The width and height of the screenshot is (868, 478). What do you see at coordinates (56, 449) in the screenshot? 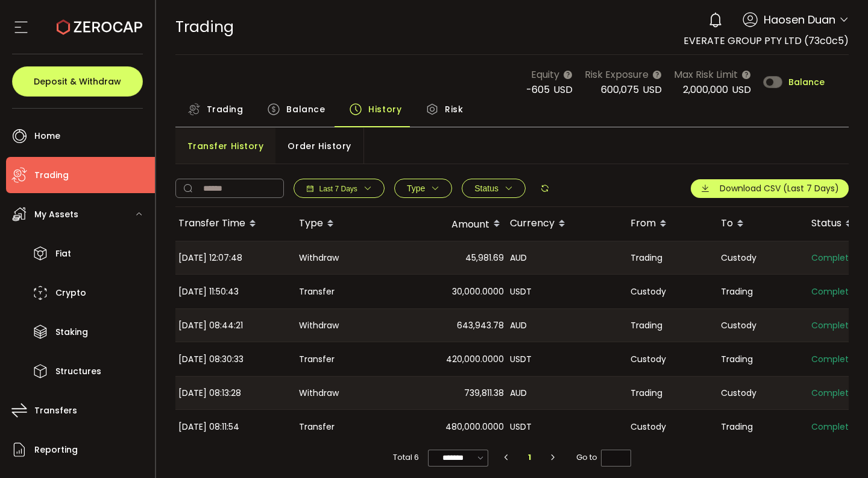
I see `span: Reporting` at bounding box center [56, 449].